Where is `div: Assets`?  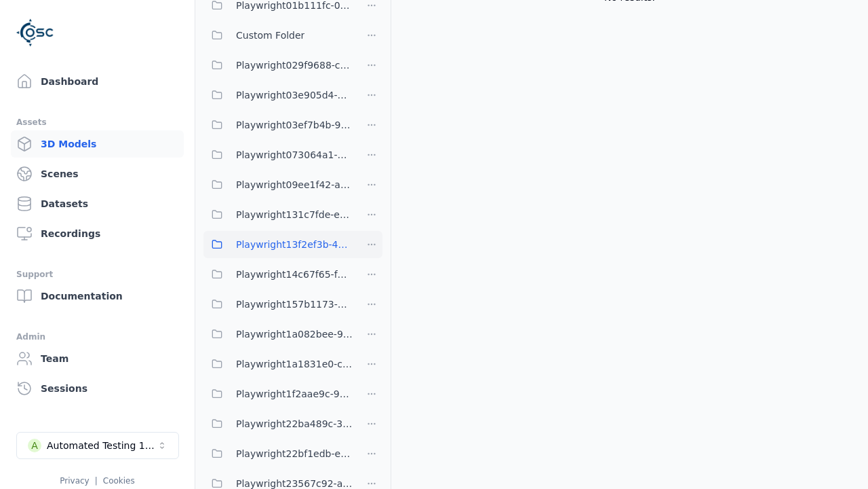
div: Assets is located at coordinates (97, 122).